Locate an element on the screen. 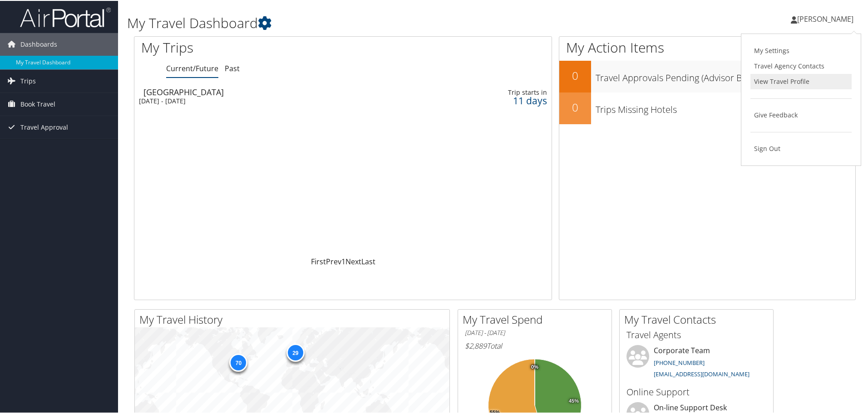 The height and width of the screenshot is (413, 868). h1: My Trips is located at coordinates (256, 47).